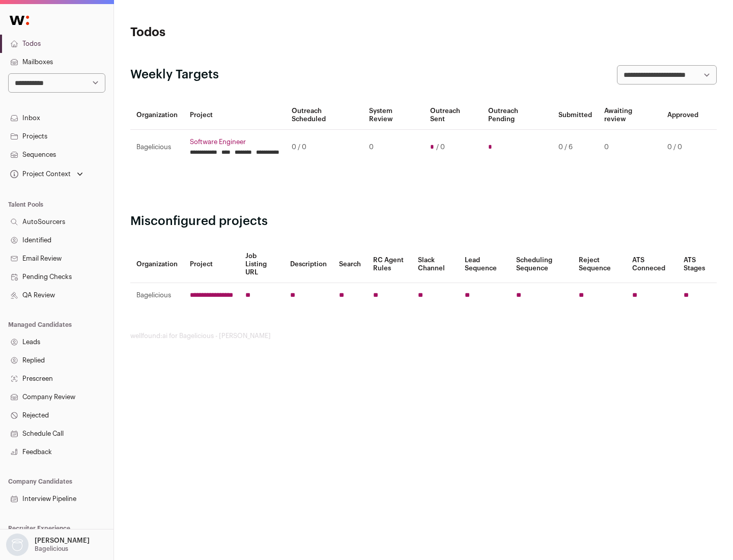 The width and height of the screenshot is (733, 560). I want to click on th: Job Listing URL, so click(262, 264).